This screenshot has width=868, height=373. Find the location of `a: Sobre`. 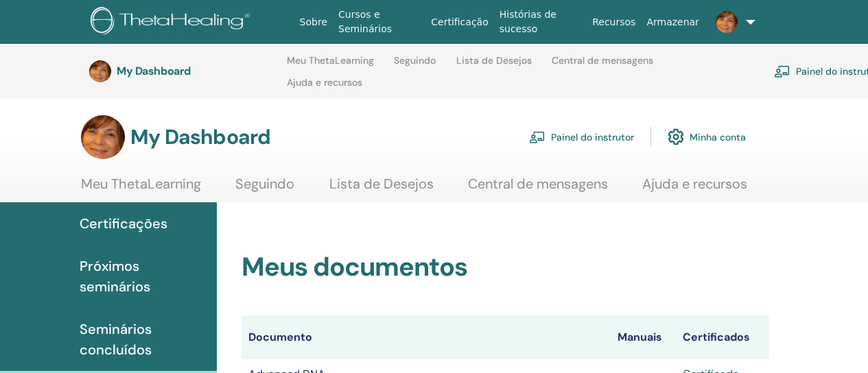

a: Sobre is located at coordinates (314, 22).